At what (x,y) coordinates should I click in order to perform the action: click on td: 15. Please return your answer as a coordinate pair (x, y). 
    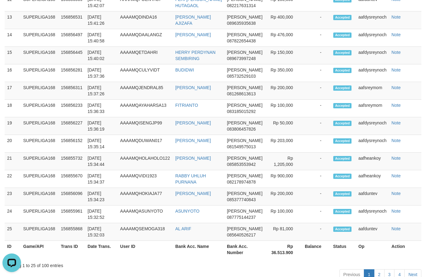
    Looking at the image, I should click on (13, 55).